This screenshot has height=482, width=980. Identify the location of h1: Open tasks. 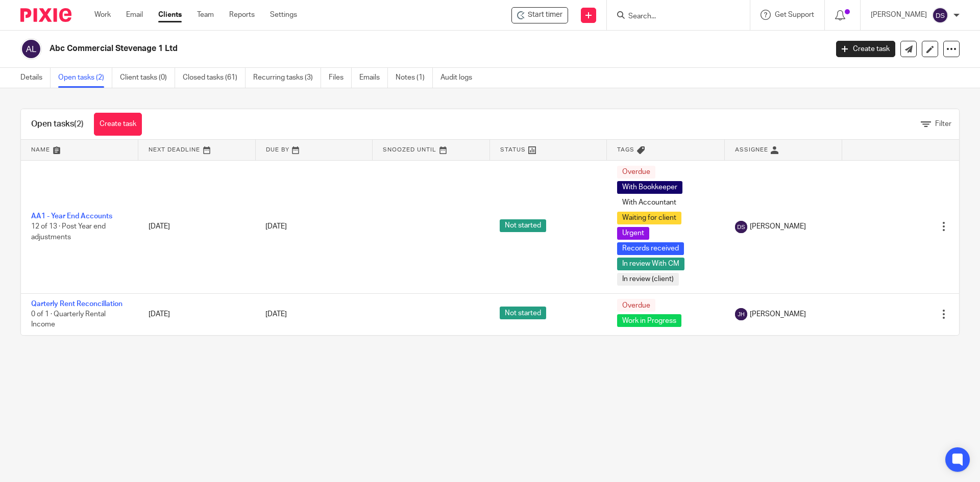
(57, 124).